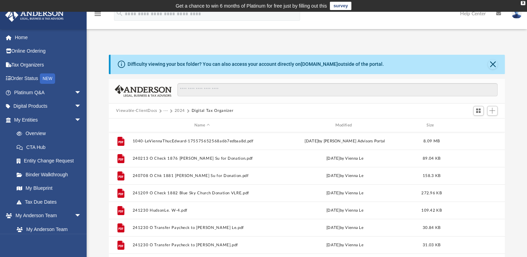 The height and width of the screenshot is (257, 527). I want to click on span: 158.3 KB, so click(431, 176).